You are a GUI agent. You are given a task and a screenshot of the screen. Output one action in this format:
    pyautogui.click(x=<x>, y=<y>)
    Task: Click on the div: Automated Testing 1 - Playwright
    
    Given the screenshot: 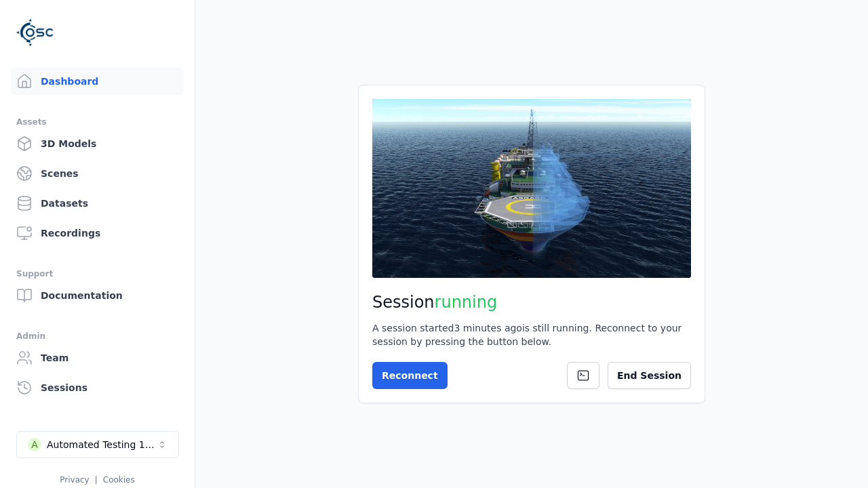 What is the action you would take?
    pyautogui.click(x=102, y=445)
    